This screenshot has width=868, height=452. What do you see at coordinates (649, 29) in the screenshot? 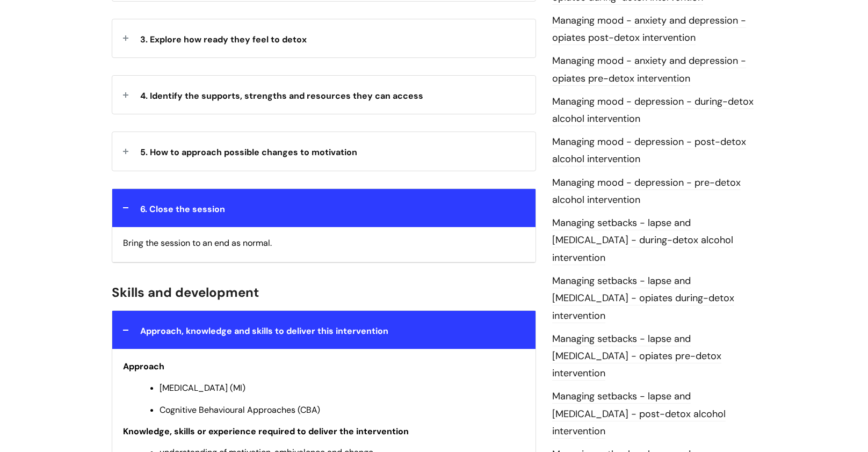
I see `a: Managing mood - anxiety and depression - opiates post-detox intervention` at bounding box center [649, 29].